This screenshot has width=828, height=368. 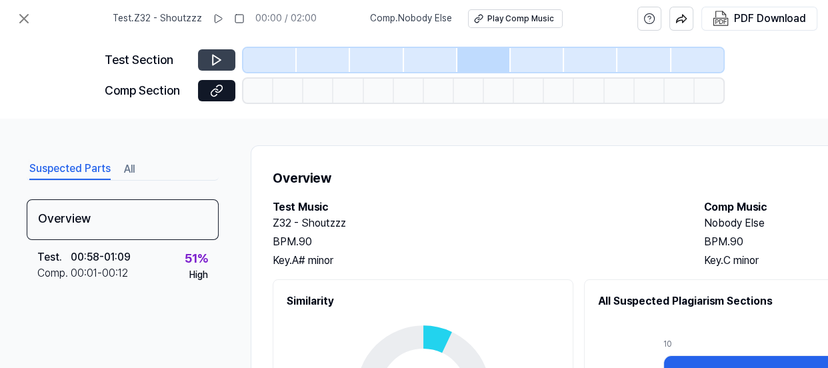 I want to click on h2: Test Music, so click(x=475, y=207).